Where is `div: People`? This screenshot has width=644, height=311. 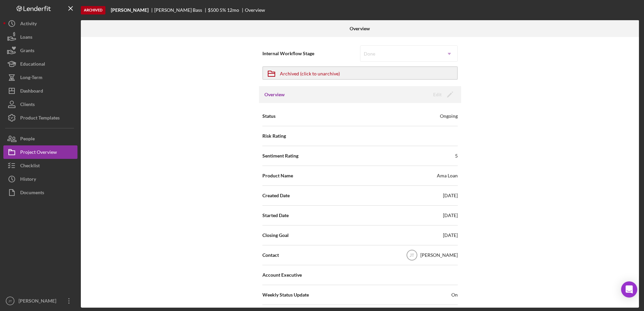
div: People is located at coordinates (27, 139).